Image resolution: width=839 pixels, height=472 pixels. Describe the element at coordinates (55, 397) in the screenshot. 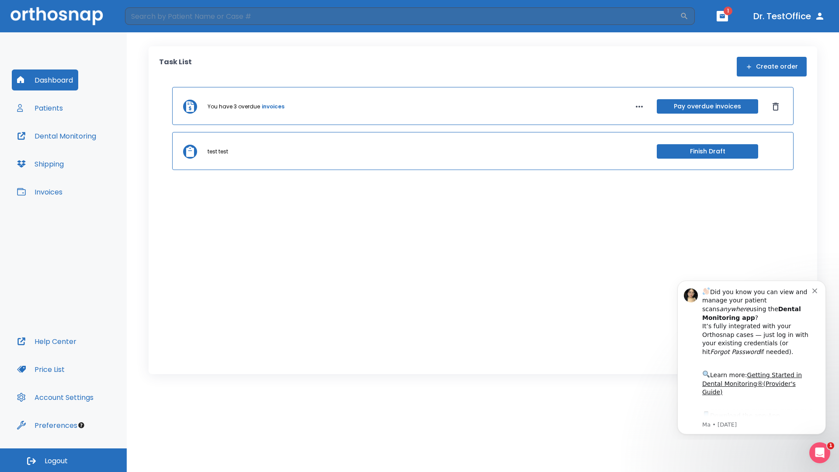

I see `a: Account Settings` at that location.